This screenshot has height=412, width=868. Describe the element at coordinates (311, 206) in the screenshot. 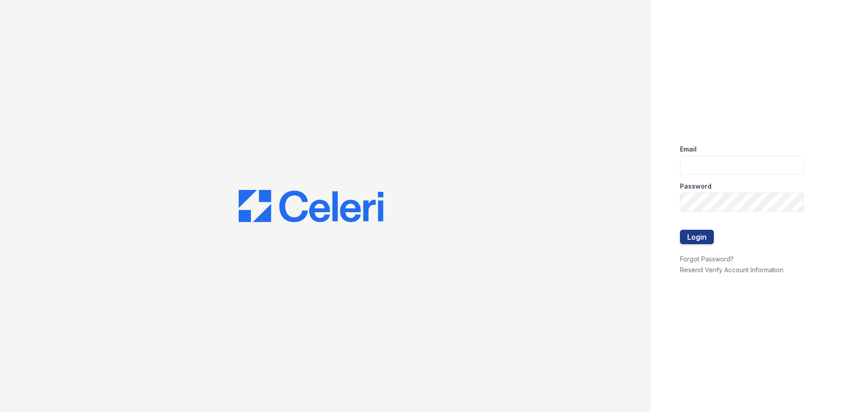

I see `img: CE_Logo_Blue-a8612792a0a2168367f1c8372b55b34899dd931a85d93a1a3d3e32e68fde9ad4.png` at that location.